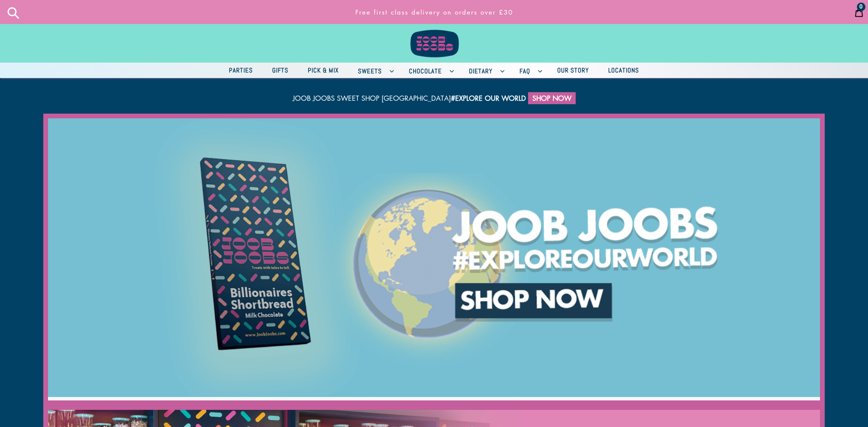  I want to click on a: Pick & Mix, so click(323, 70).